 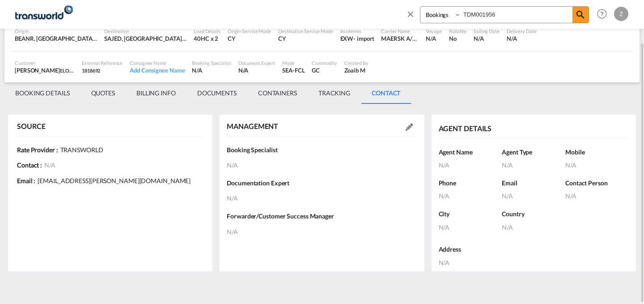 I want to click on div: Sailing Date, so click(x=486, y=31).